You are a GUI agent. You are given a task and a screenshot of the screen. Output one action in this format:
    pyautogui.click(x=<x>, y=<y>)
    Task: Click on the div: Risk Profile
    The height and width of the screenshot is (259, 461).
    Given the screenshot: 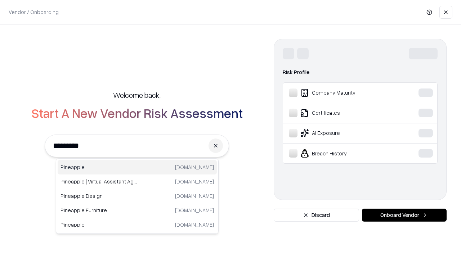 What is the action you would take?
    pyautogui.click(x=360, y=72)
    